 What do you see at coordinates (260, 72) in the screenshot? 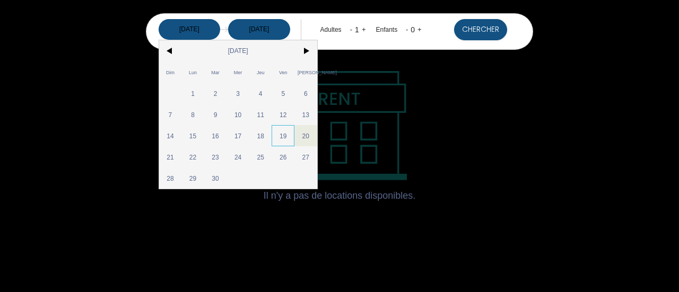
I see `span: Jeu` at bounding box center [260, 72].